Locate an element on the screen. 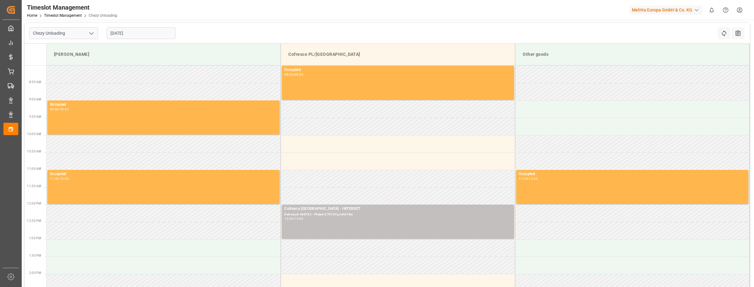 The height and width of the screenshot is (287, 754). a: Timeslot Management is located at coordinates (63, 16).